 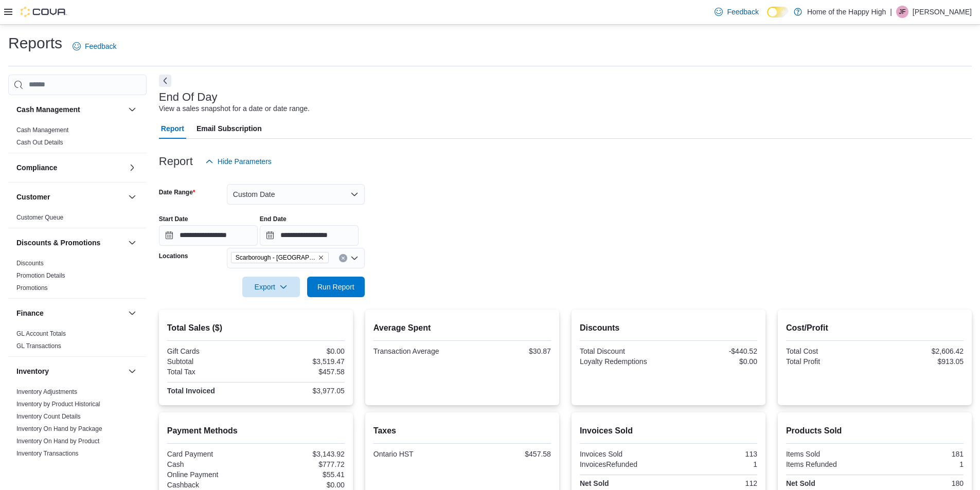 I want to click on span: Scarborough - Morningside Crossing - Fire & Flower, so click(x=279, y=257).